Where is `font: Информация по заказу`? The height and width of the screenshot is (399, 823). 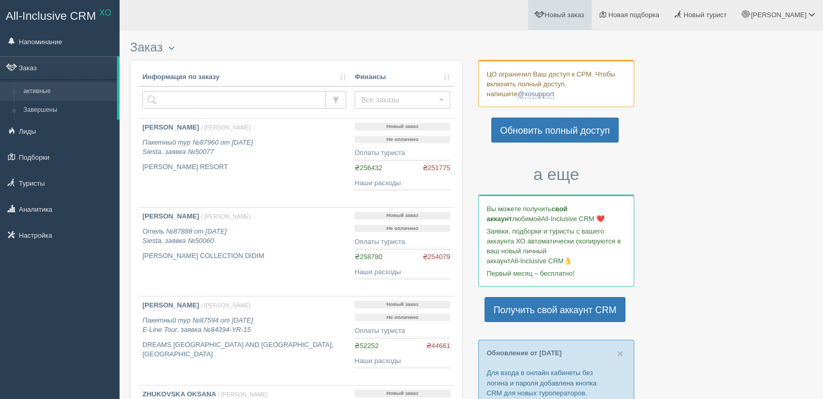 font: Информация по заказу is located at coordinates (181, 76).